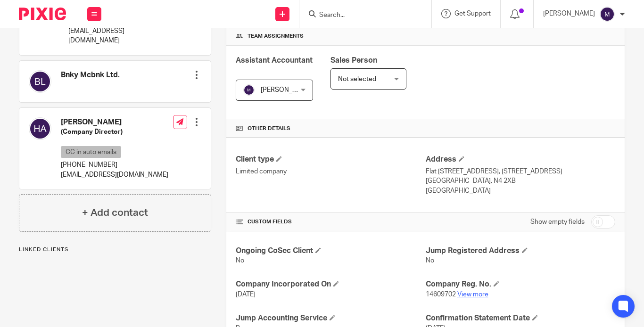  What do you see at coordinates (472, 13) in the screenshot?
I see `span: Get Support` at bounding box center [472, 13].